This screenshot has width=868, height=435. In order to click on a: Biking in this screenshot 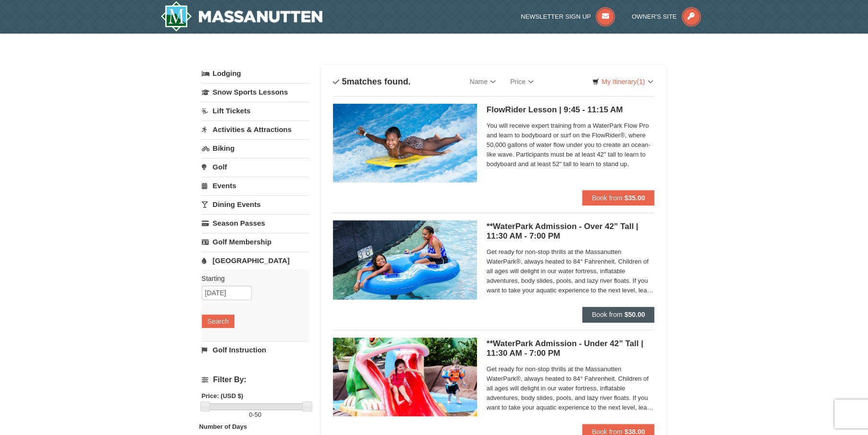, I will do `click(255, 148)`.